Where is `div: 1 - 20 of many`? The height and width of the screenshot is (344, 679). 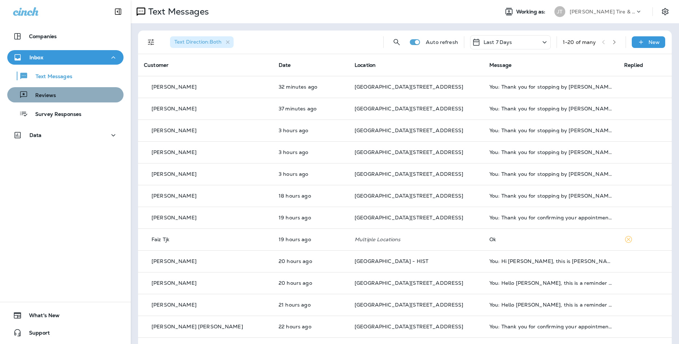 div: 1 - 20 of many is located at coordinates (580, 42).